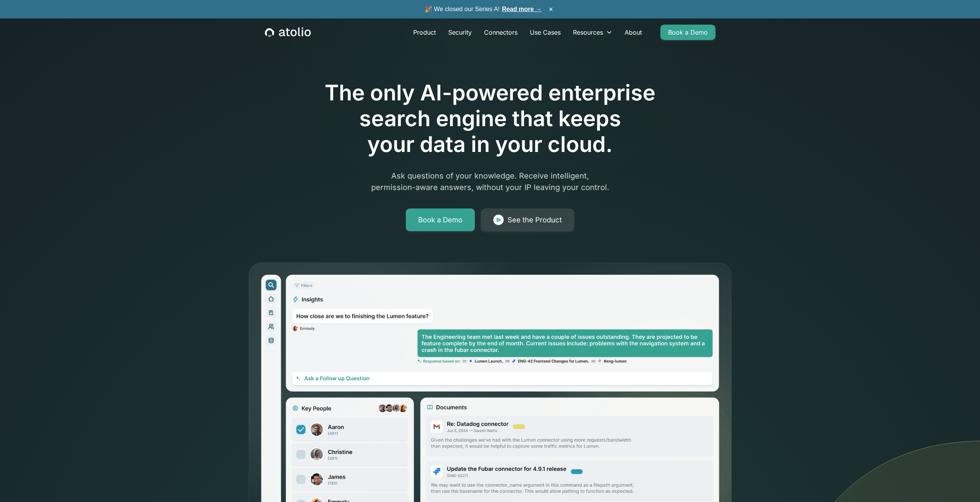 The width and height of the screenshot is (980, 502). I want to click on a: See the Product, so click(528, 220).